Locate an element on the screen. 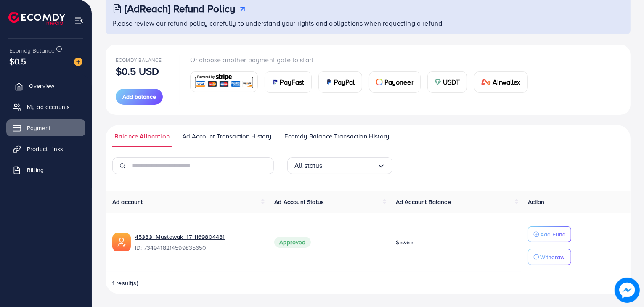  span: Ad Account Balance is located at coordinates (423, 202).